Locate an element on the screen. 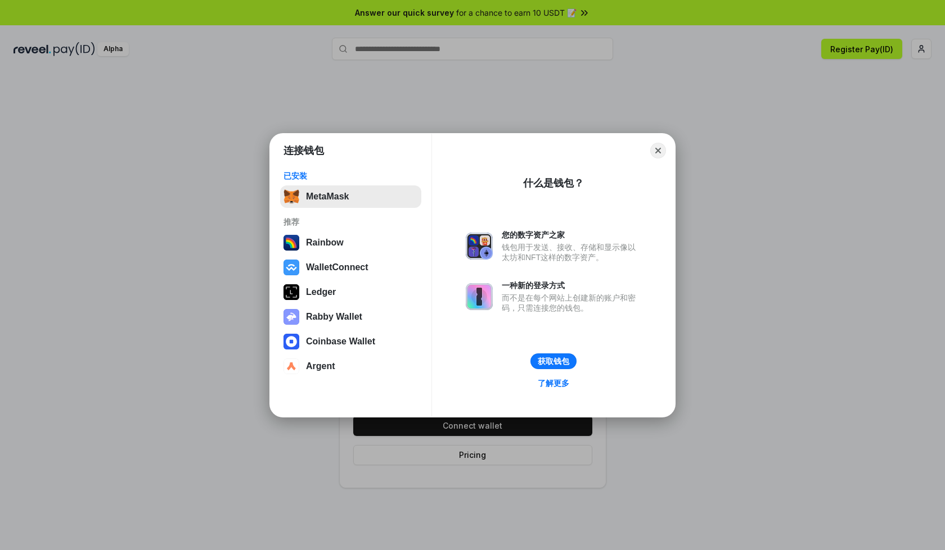 The width and height of the screenshot is (945, 550). img: svg+xml,%3Csvg%20xmlns%3D%22http%3A%2F%2Fwww.w3.org%2F2000%2Fsvg%22%20width%3D%2228%22%20height%3... is located at coordinates (291, 292).